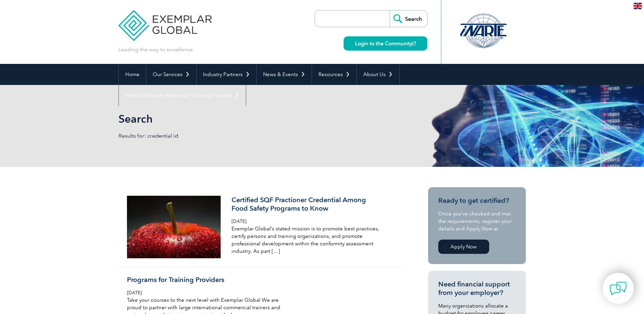 The height and width of the screenshot is (314, 644). What do you see at coordinates (284, 75) in the screenshot?
I see `a: News & Events` at bounding box center [284, 75].